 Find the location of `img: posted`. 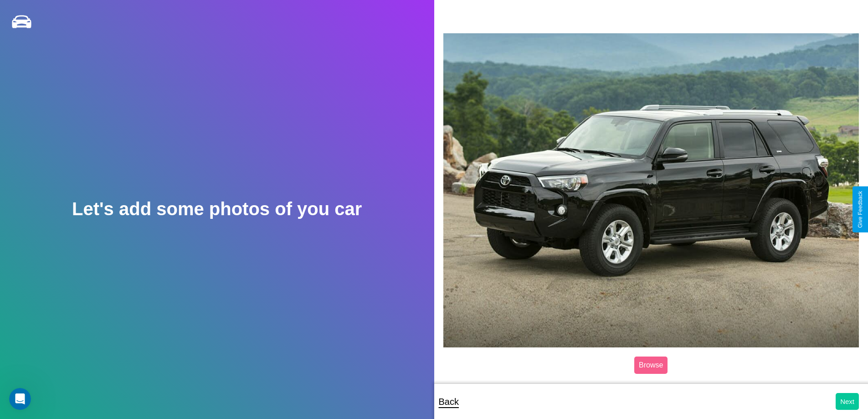

img: posted is located at coordinates (651, 190).